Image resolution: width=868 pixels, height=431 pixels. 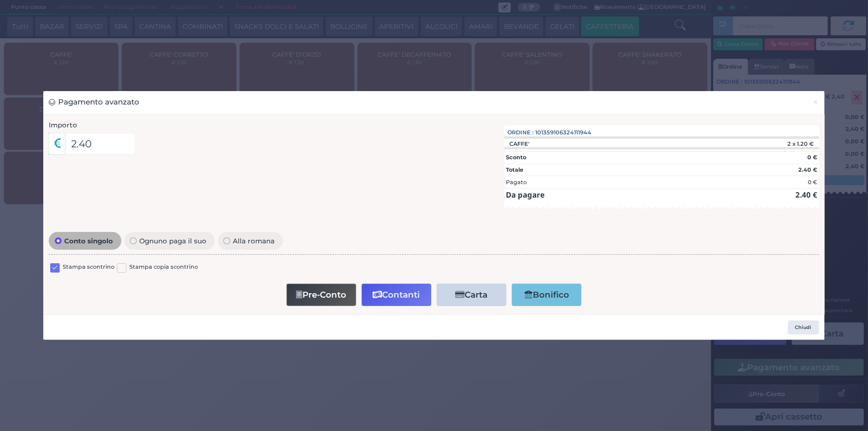 I want to click on span: Alla romana, so click(x=254, y=241).